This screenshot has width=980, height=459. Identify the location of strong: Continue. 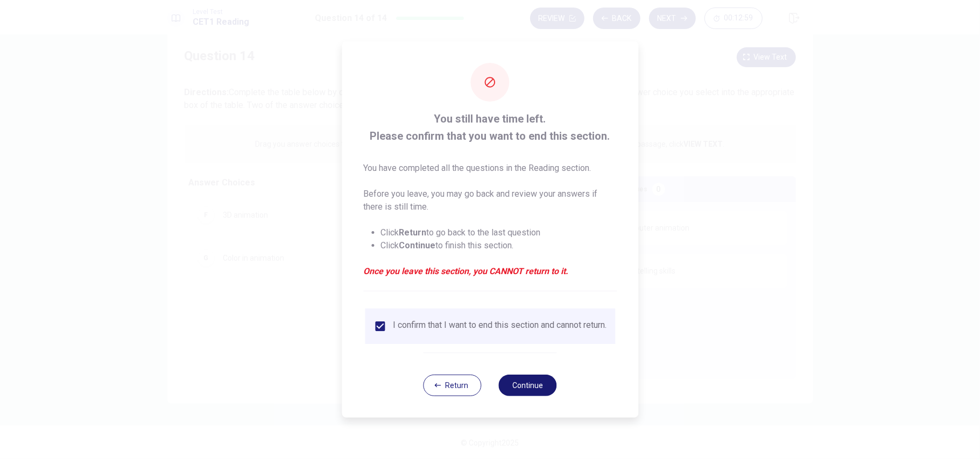
(417, 245).